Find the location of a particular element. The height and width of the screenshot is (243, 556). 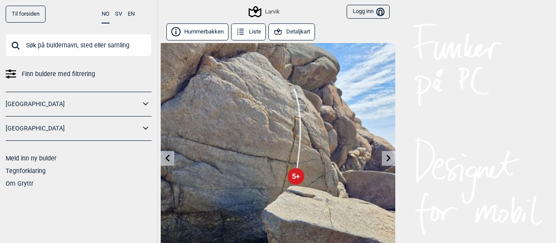

button: Liste is located at coordinates (248, 32).